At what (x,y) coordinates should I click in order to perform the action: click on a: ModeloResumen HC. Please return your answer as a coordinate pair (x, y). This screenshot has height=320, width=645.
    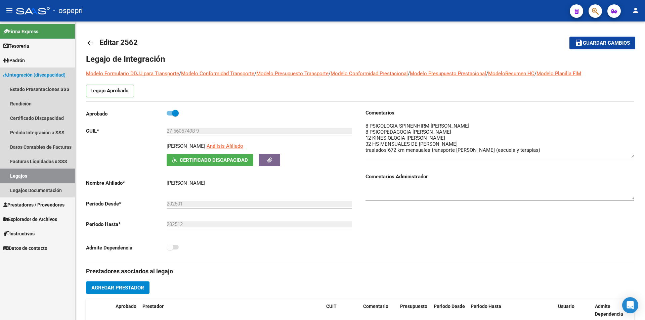
    Looking at the image, I should click on (511, 74).